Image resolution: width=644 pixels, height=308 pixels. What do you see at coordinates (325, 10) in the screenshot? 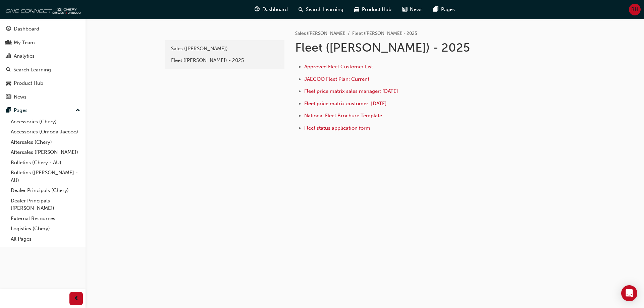
I see `span: Search Learning` at bounding box center [325, 10].